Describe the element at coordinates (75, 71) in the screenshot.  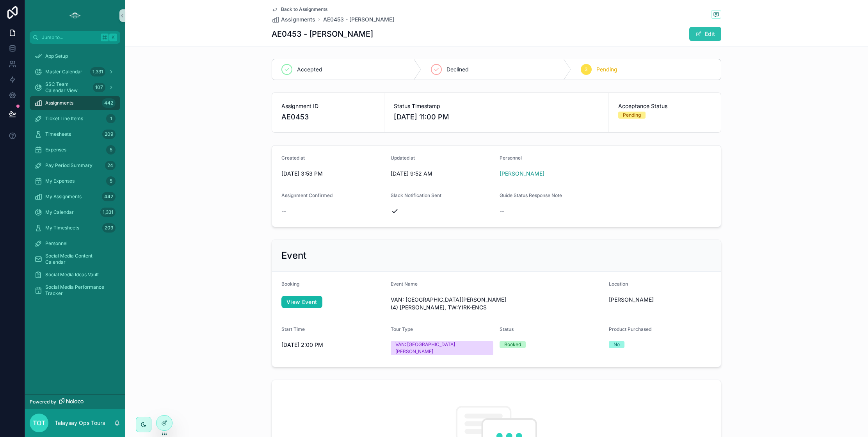
I see `a: Master Calendar1,331` at that location.